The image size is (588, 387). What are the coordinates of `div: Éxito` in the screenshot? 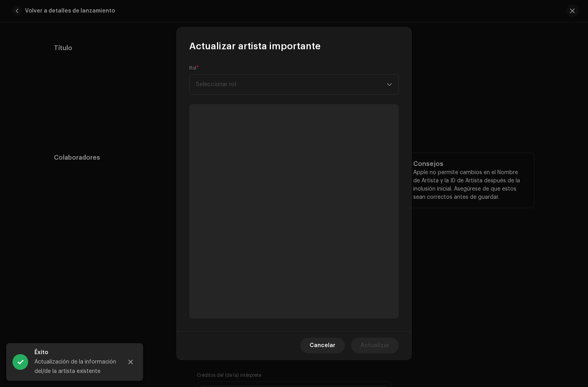 It's located at (75, 352).